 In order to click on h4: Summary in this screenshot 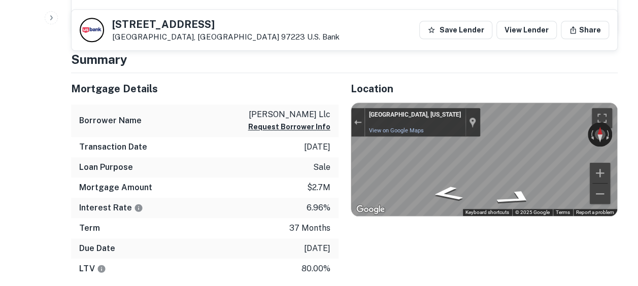, I will do `click(344, 59)`.